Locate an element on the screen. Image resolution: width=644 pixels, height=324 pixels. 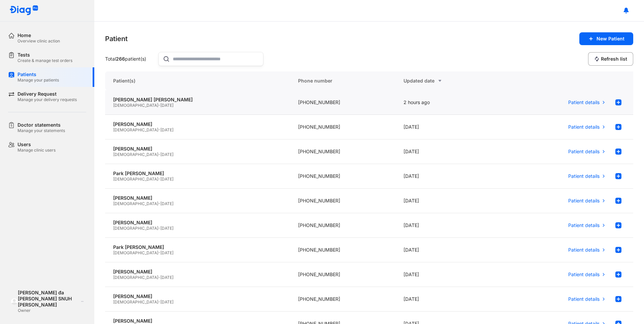
div: Manage your delivery requests is located at coordinates (47, 100).